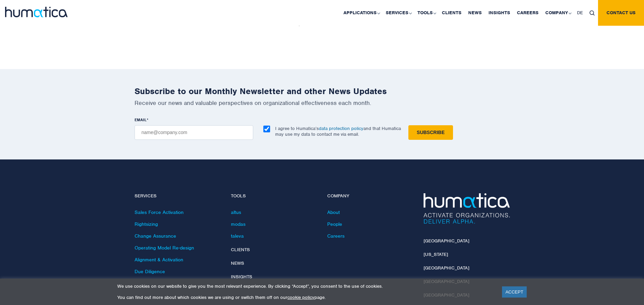 The height and width of the screenshot is (305, 644). I want to click on p: You can find out more about which cookies we are using or switch them off on our page., so click(306, 297).